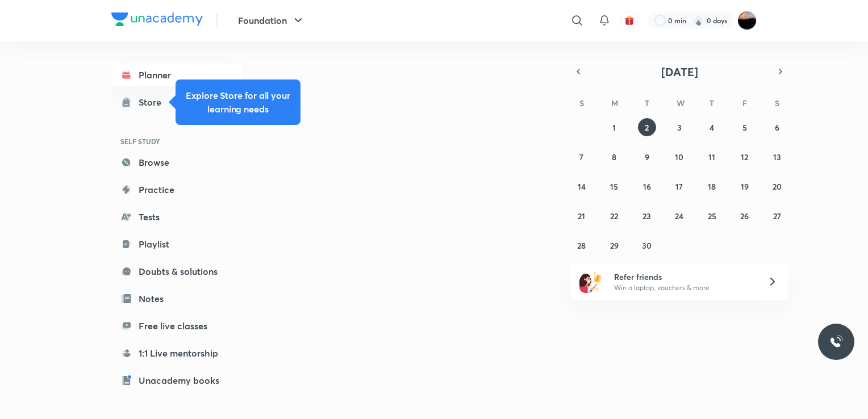  Describe the element at coordinates (712, 216) in the screenshot. I see `button: September 25, 2025` at that location.